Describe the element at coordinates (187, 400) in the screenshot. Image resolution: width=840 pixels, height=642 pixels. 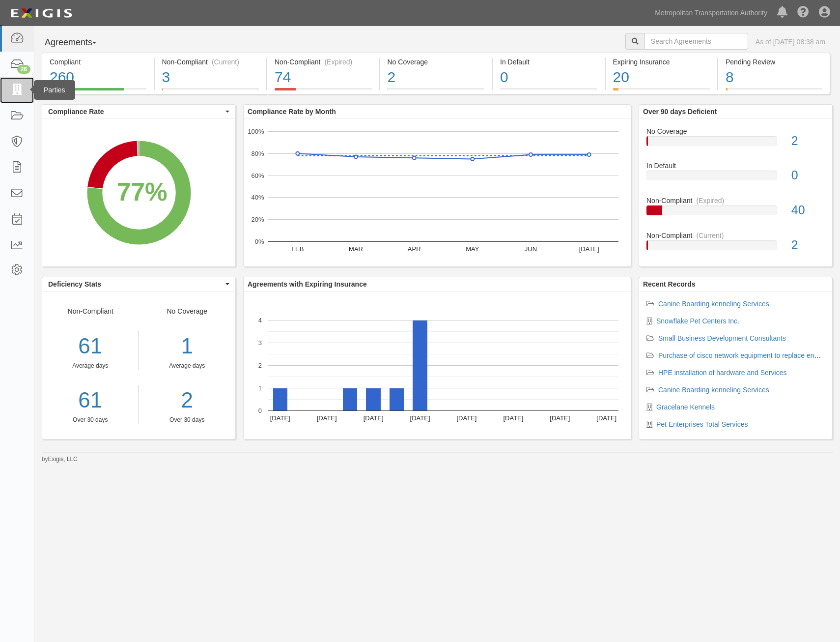
I see `a: 2` at that location.